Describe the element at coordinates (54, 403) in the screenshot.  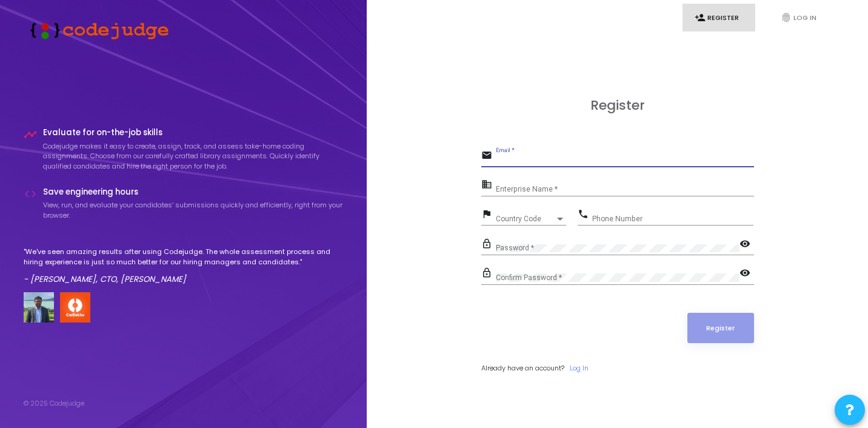
I see `div: © 2025 Codejudge` at that location.